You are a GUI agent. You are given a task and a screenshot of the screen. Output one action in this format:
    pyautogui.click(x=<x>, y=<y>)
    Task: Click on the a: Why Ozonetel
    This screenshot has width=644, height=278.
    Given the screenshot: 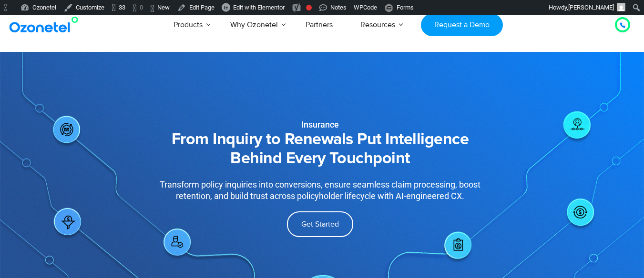 What is the action you would take?
    pyautogui.click(x=254, y=25)
    